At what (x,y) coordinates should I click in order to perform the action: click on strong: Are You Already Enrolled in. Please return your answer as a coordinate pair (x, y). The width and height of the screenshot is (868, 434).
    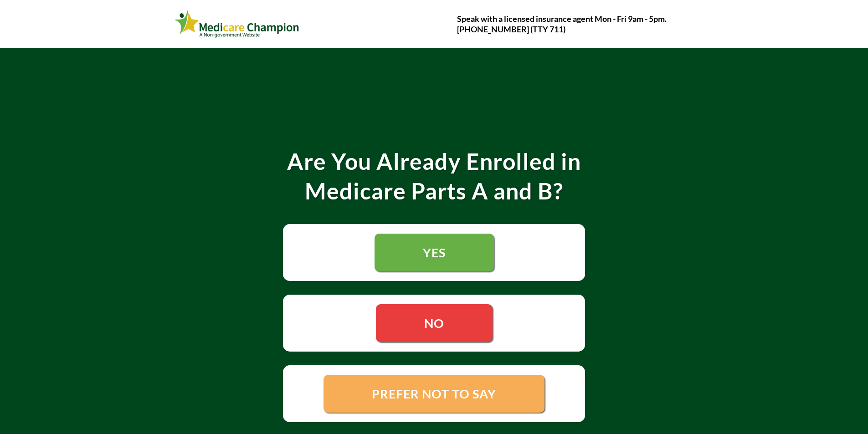
    Looking at the image, I should click on (434, 161).